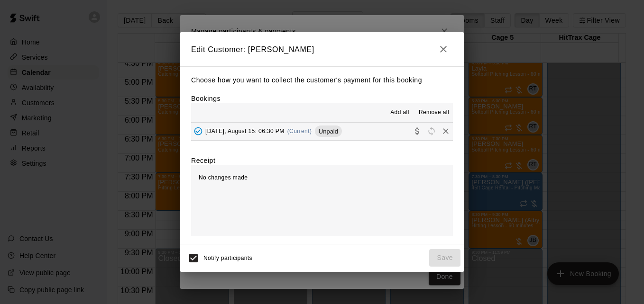 This screenshot has width=644, height=304. What do you see at coordinates (227, 258) in the screenshot?
I see `span: Notify participants` at bounding box center [227, 258].